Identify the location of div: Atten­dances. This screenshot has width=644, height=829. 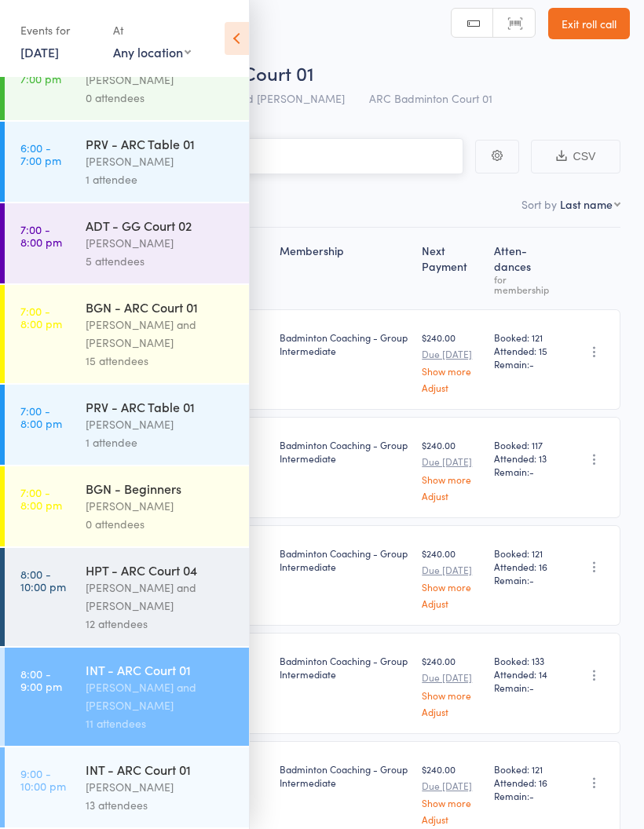
(525, 269).